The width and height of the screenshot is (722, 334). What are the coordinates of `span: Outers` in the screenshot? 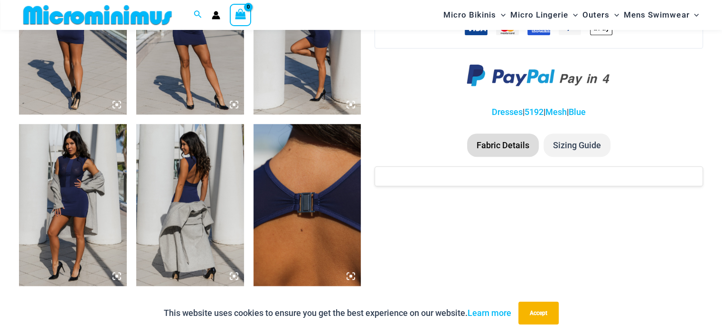 It's located at (596, 15).